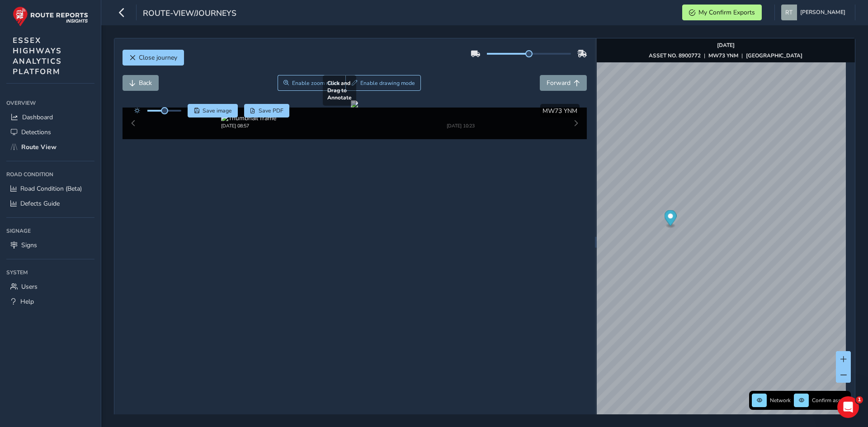 This screenshot has width=868, height=427. I want to click on span: route-view/journeys, so click(189, 14).